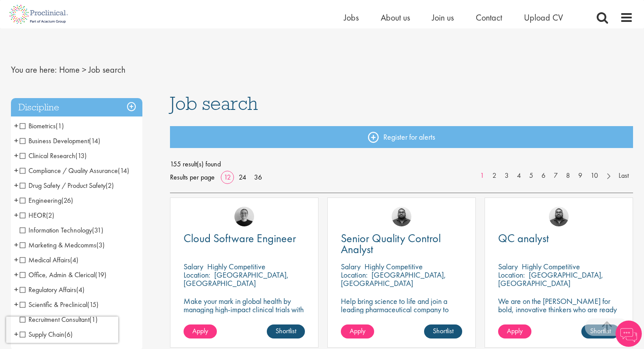 Image resolution: width=644 pixels, height=349 pixels. What do you see at coordinates (580, 175) in the screenshot?
I see `a: 9` at bounding box center [580, 175].